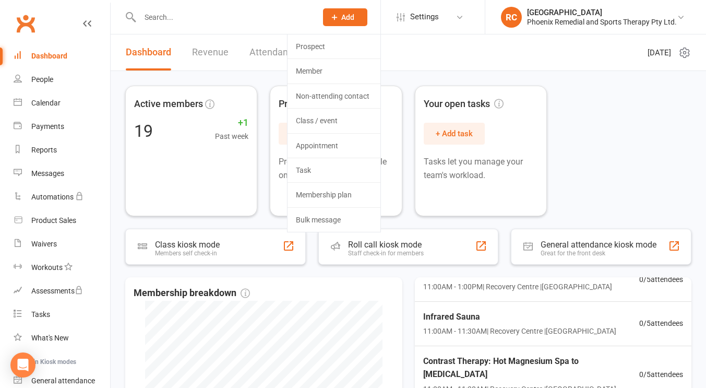 This screenshot has width=706, height=388. What do you see at coordinates (481, 168) in the screenshot?
I see `p: Tasks let you manage your team's workload.` at bounding box center [481, 168].